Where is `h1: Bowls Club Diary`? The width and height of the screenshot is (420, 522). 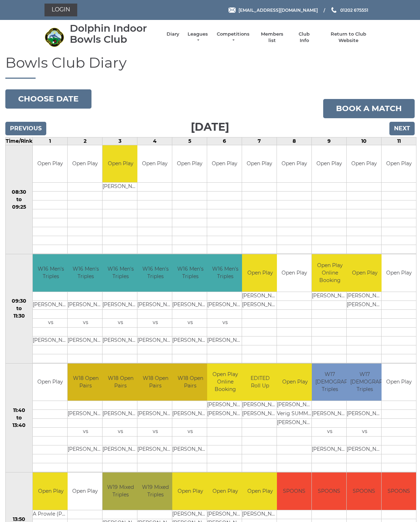 h1: Bowls Club Diary is located at coordinates (210, 66).